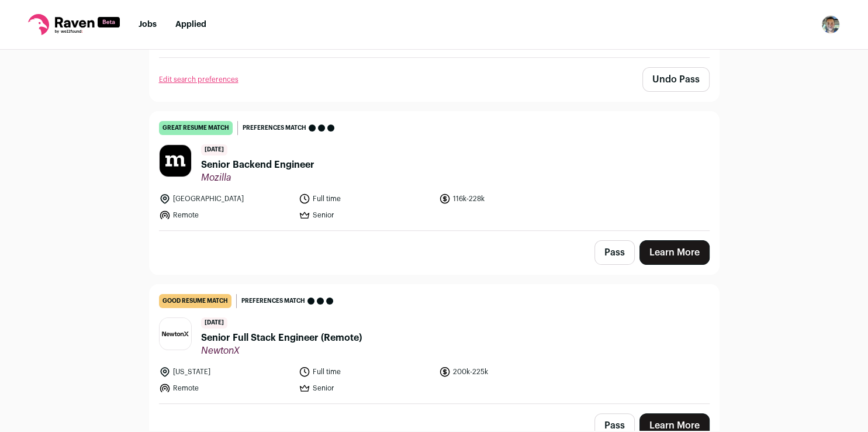  I want to click on img: ed6f39911129357e39051950c0635099861b11d33cdbe02a057c56aa8f195c9d.jpg, so click(175, 160).